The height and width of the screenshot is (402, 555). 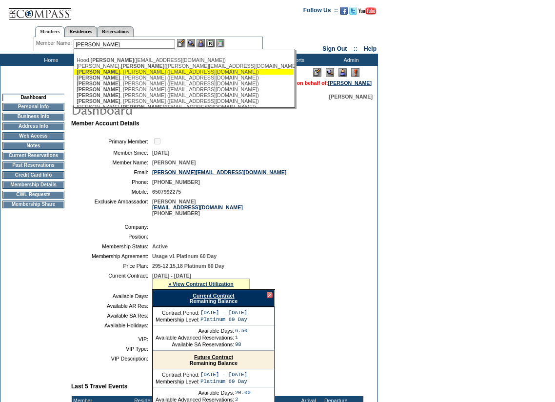 What do you see at coordinates (33, 194) in the screenshot?
I see `td: CWL Requests` at bounding box center [33, 194].